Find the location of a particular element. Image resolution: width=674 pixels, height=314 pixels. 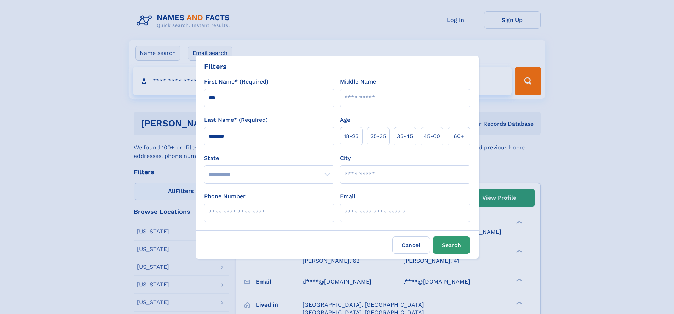

span: 25‑35 is located at coordinates (378, 136).